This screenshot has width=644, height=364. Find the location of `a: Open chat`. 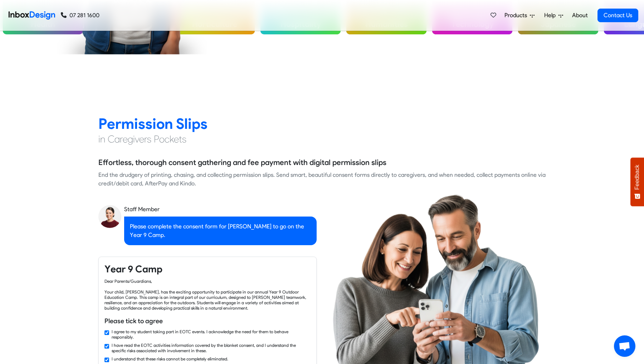

a: Open chat is located at coordinates (624, 346).